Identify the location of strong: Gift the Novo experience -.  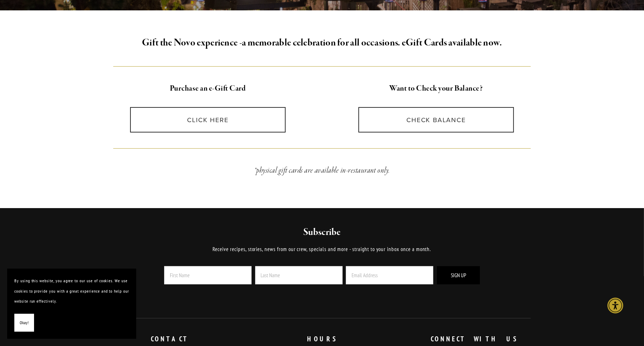
(192, 42).